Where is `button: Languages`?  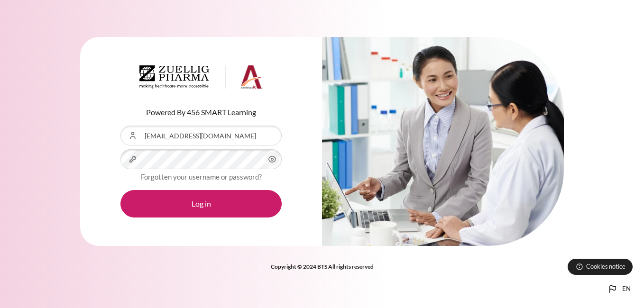
button: Languages is located at coordinates (619, 289).